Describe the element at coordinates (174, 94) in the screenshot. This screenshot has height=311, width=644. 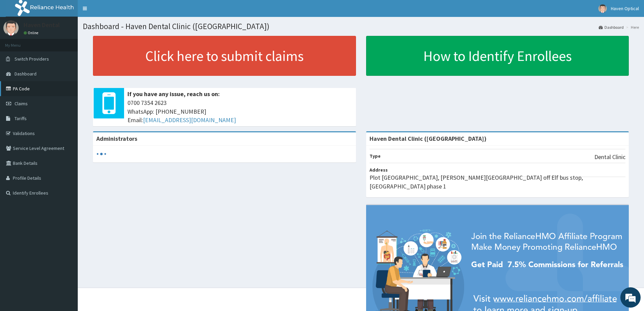
I see `b: If you have any issue, reach us on:` at that location.